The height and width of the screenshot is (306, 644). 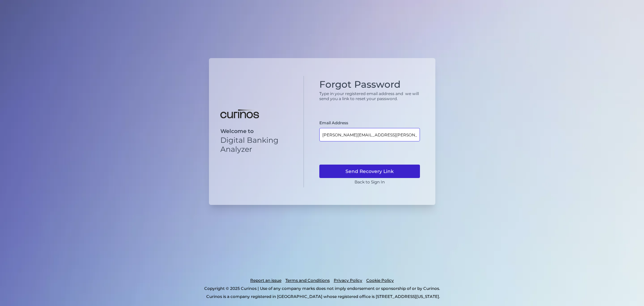 I want to click on a: Report an issue, so click(x=266, y=280).